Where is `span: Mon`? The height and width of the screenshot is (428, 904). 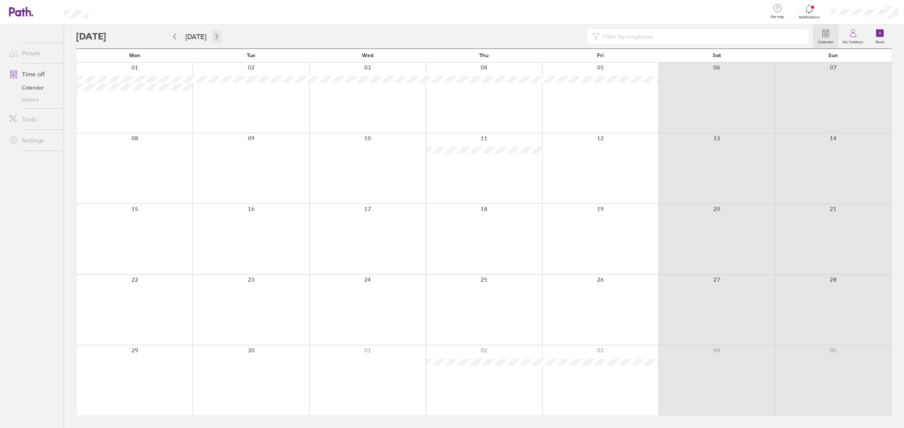 span: Mon is located at coordinates (135, 55).